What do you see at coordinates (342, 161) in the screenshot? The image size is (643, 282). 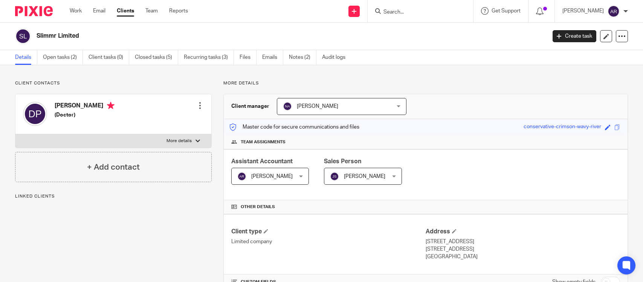 I see `span: Sales Person` at bounding box center [342, 161].